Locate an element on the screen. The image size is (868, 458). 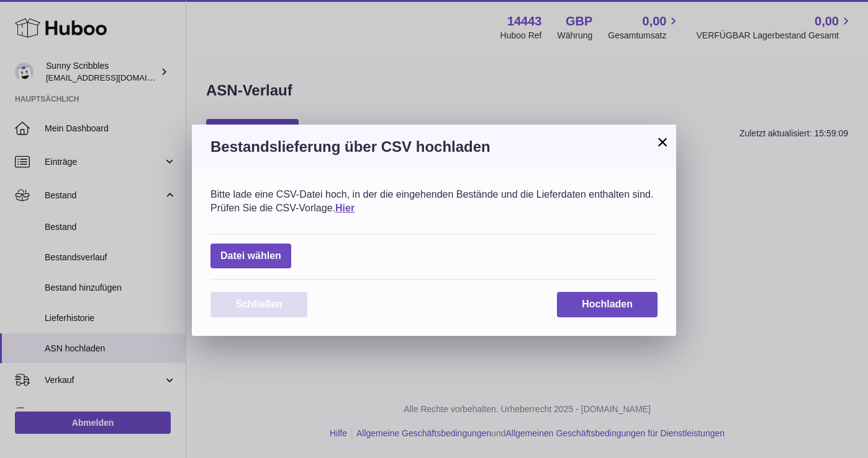
div: Bitte lade eine CSV-Datei hoch, in der die eingehenden Bestände und die Lieferdaten enthalten sin... is located at coordinates (434, 201).